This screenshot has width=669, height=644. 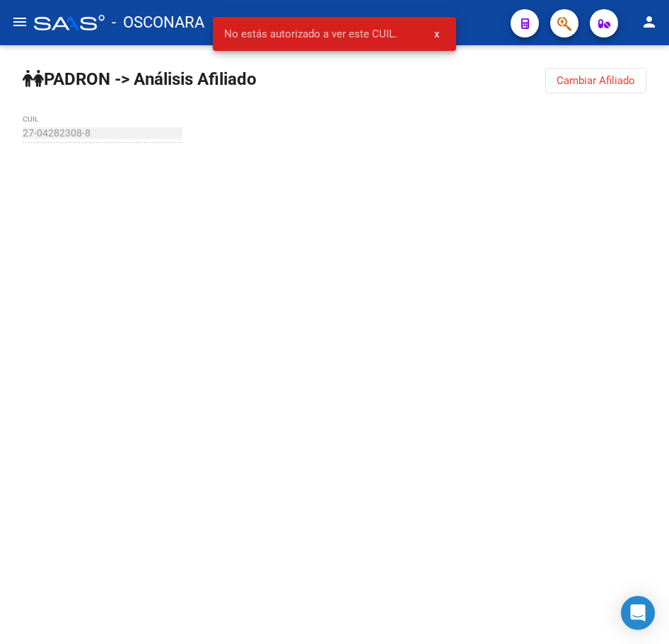 I want to click on div: Open Intercom Messenger, so click(x=637, y=613).